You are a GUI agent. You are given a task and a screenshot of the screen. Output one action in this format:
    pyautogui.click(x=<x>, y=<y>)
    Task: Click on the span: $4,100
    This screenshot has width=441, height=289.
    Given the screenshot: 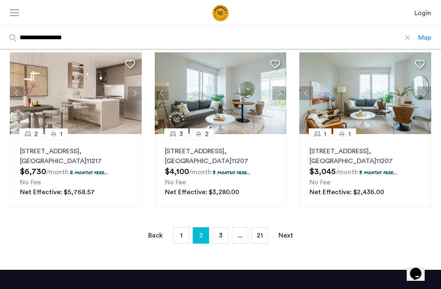 What is the action you would take?
    pyautogui.click(x=177, y=172)
    